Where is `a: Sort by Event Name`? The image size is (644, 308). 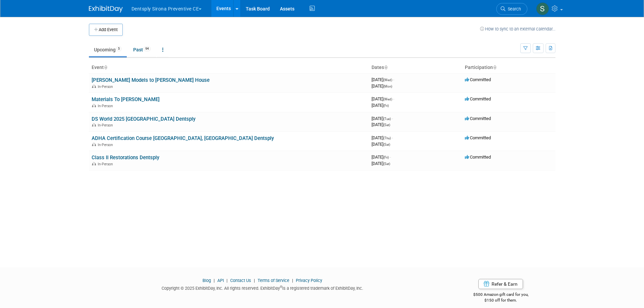
a: Sort by Event Name is located at coordinates (106, 68).